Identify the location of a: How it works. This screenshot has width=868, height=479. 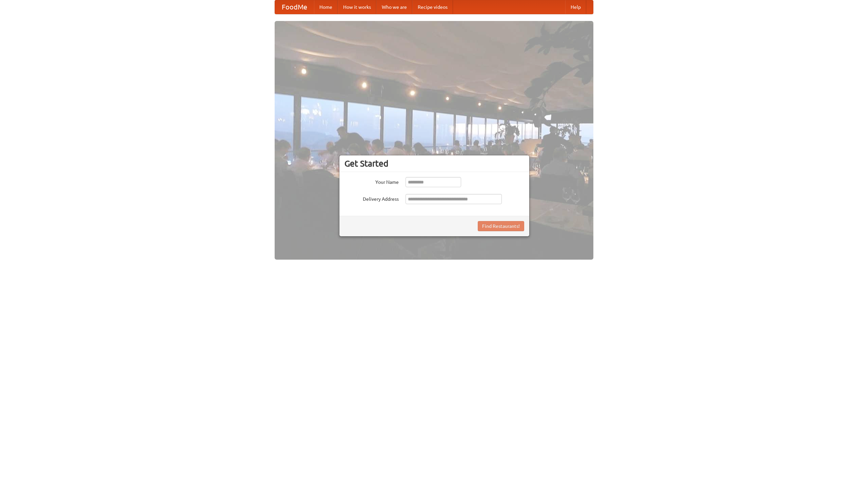
(357, 7).